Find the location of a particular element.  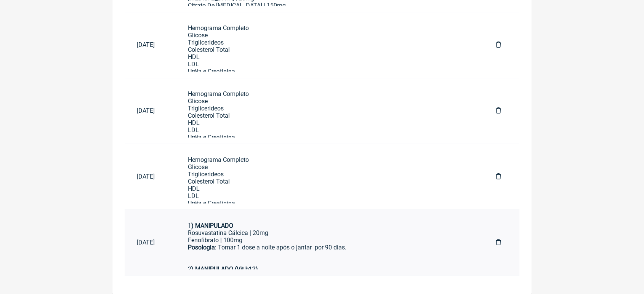

strong: Posologia is located at coordinates (201, 247).